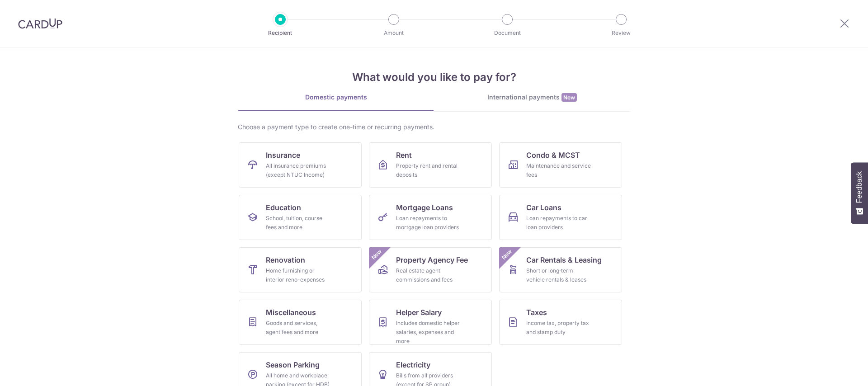  I want to click on p: Recipient, so click(280, 33).